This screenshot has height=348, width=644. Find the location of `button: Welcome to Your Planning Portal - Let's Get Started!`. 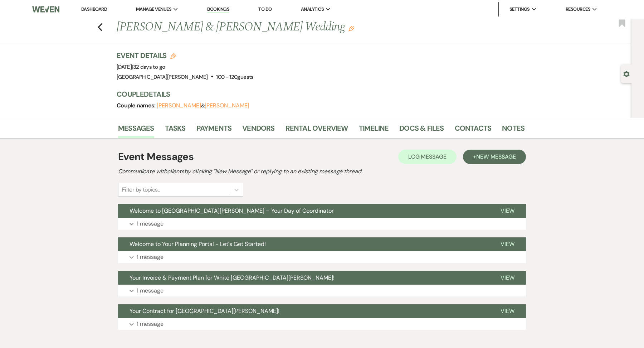

button: Welcome to Your Planning Portal - Let's Get Started! is located at coordinates (304, 244).